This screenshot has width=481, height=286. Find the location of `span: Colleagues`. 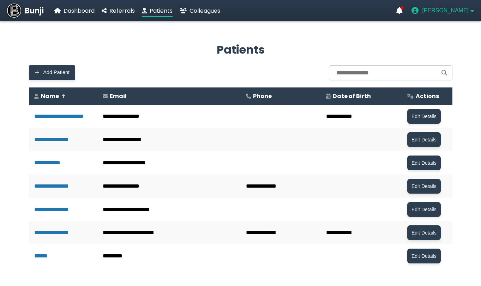

span: Colleagues is located at coordinates (204, 11).